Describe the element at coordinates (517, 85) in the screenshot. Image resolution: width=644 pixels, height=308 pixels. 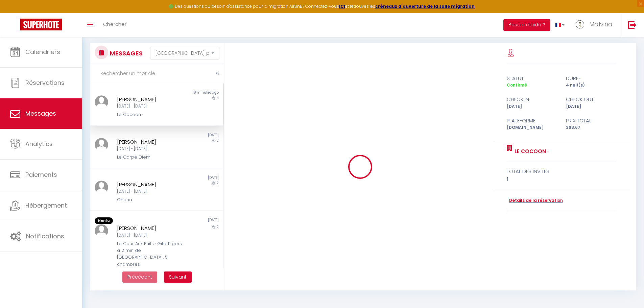
I see `span: Confirmé` at that location.